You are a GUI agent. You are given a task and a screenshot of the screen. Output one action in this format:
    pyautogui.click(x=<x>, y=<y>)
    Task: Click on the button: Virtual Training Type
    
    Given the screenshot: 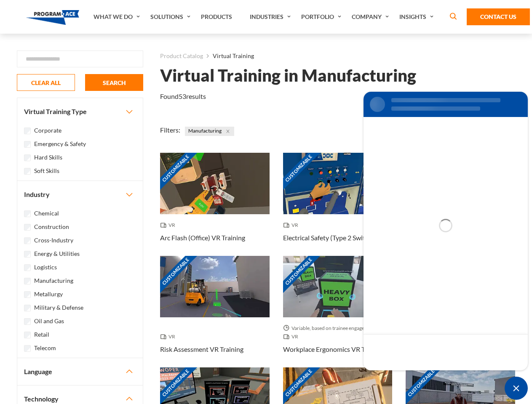 What is the action you would take?
    pyautogui.click(x=80, y=112)
    